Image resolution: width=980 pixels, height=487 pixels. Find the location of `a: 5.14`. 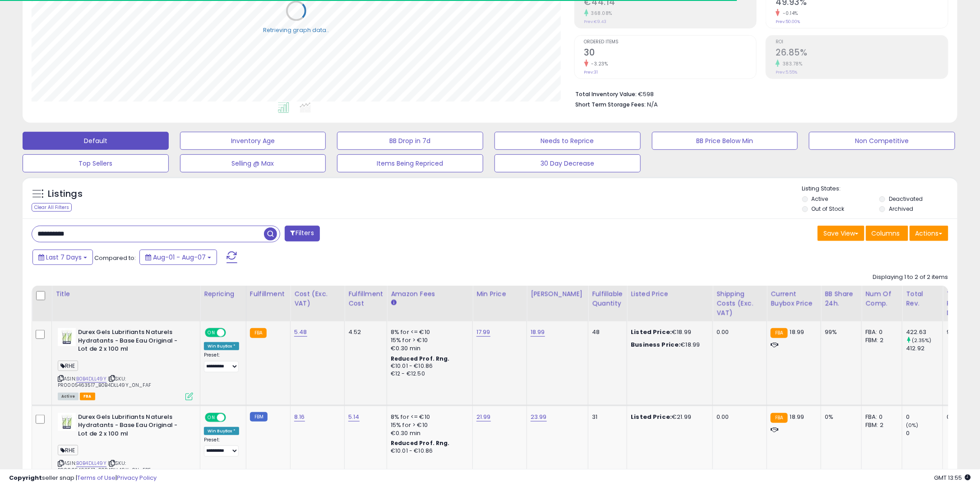

a: 5.14 is located at coordinates (354, 417).